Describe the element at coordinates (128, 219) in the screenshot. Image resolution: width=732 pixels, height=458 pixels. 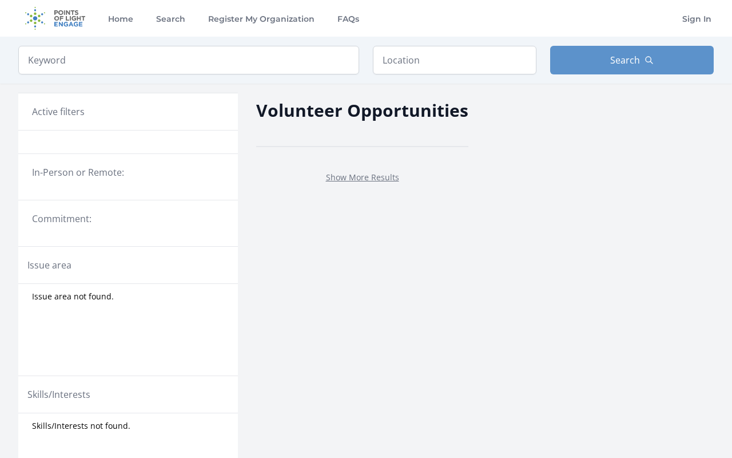
I see `legend: Commitment:` at that location.